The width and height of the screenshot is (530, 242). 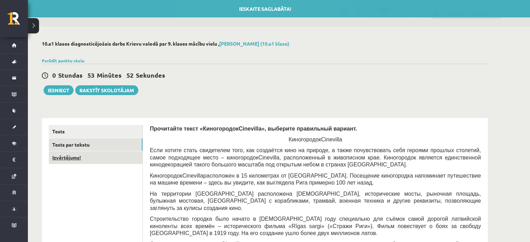 I want to click on span: 53, so click(x=91, y=75).